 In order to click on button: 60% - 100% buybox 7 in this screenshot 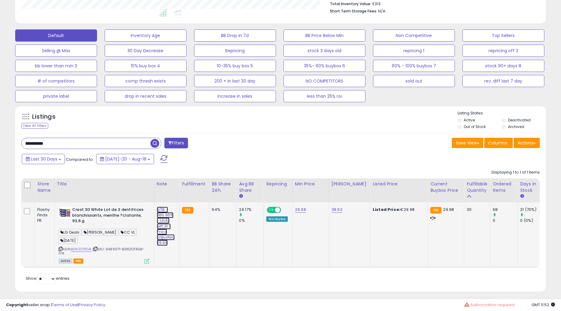, I will do `click(414, 66)`.